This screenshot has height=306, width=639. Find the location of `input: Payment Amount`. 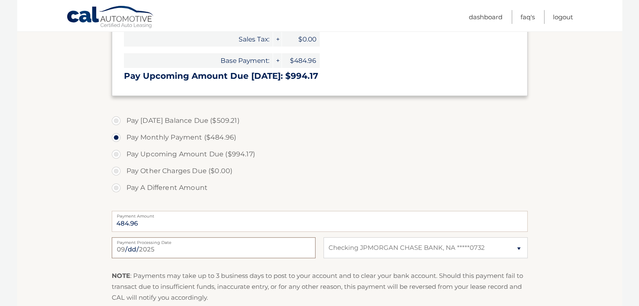

input: Payment Amount is located at coordinates (319, 222).